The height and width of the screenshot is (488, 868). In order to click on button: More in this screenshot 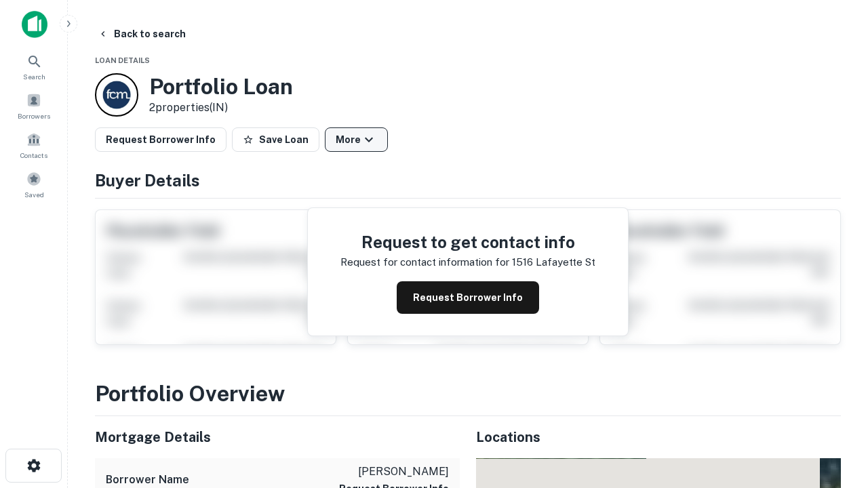, I will do `click(356, 139)`.